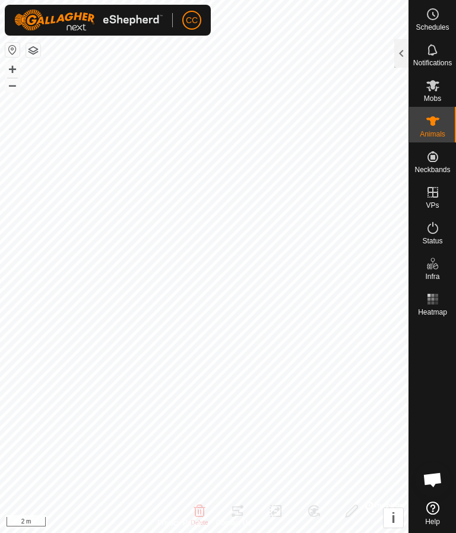 This screenshot has height=533, width=456. What do you see at coordinates (432, 312) in the screenshot?
I see `span: Heatmap` at bounding box center [432, 312].